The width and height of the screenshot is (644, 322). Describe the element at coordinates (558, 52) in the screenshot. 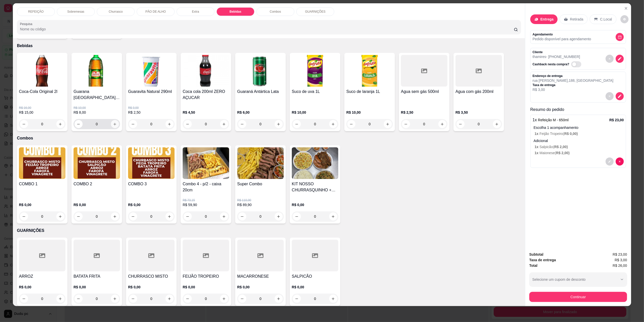

I see `p: Cliente` at that location.